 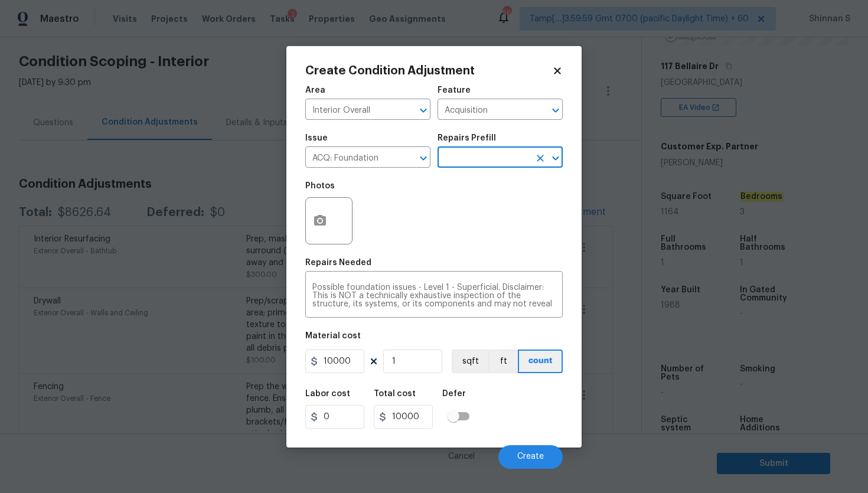 I want to click on h5: Area, so click(x=316, y=90).